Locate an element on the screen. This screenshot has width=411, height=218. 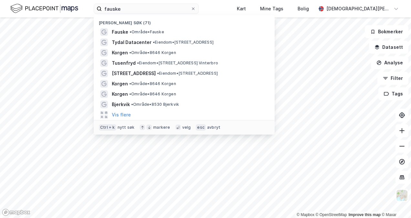
span: Område • Fauske is located at coordinates (147, 32).